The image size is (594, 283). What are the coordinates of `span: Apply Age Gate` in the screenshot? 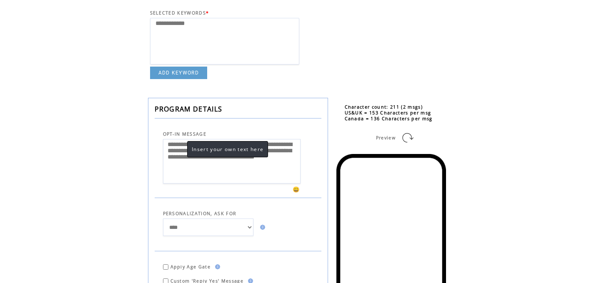 It's located at (190, 267).